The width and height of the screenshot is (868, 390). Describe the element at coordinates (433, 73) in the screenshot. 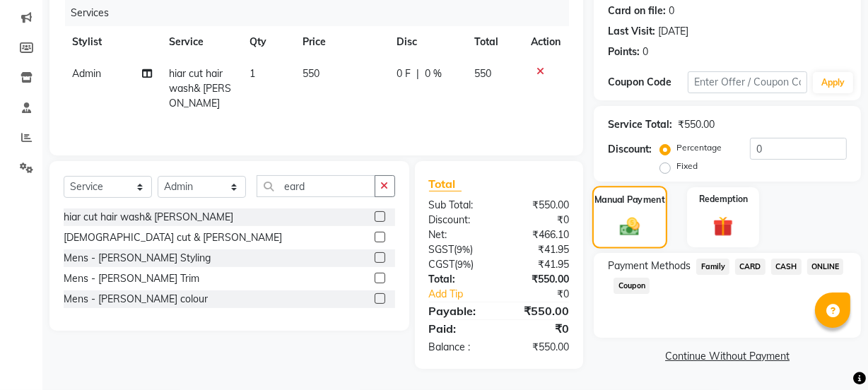

I see `span: 0 %` at that location.